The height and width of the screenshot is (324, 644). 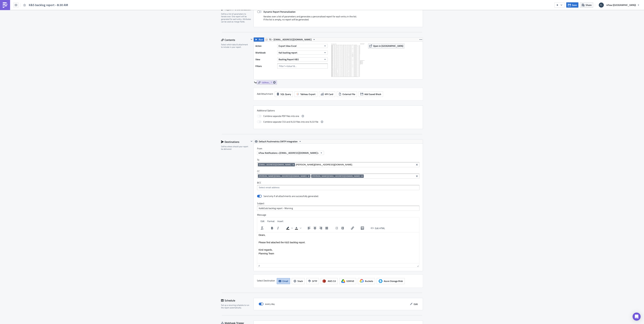 What do you see at coordinates (321, 228) in the screenshot?
I see `button: Align right` at bounding box center [321, 228].